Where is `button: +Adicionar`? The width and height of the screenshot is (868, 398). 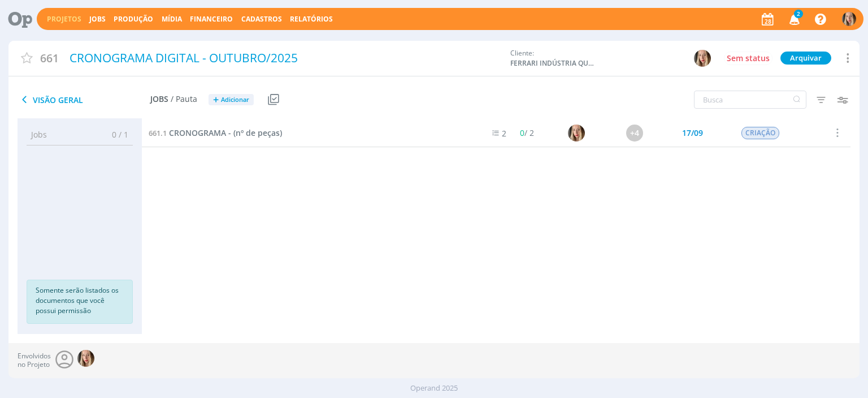
button: +Adicionar is located at coordinates (231, 100).